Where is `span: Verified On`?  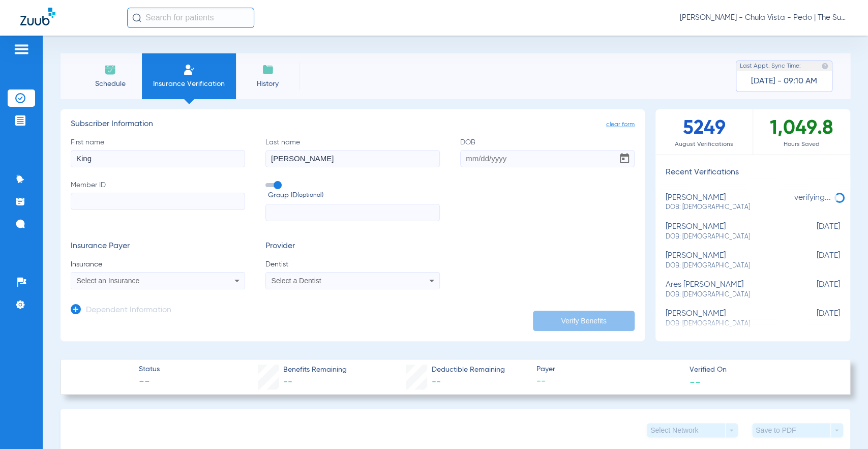
span: Verified On is located at coordinates (761, 370).